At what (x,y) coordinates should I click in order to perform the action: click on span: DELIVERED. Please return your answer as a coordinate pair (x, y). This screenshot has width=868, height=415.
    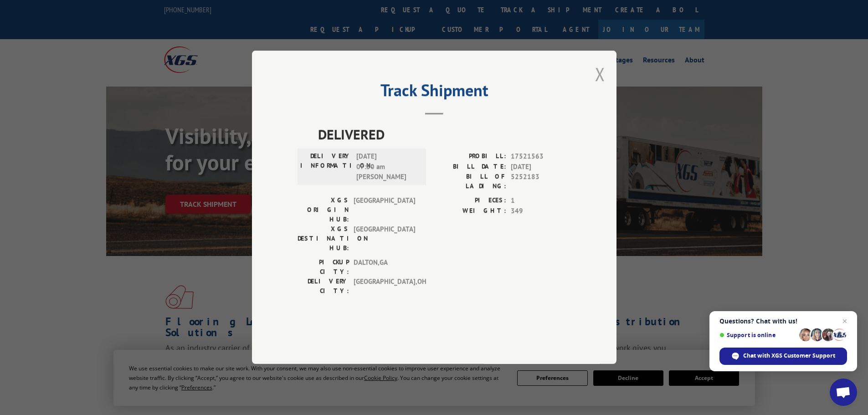
    Looking at the image, I should click on (445, 135).